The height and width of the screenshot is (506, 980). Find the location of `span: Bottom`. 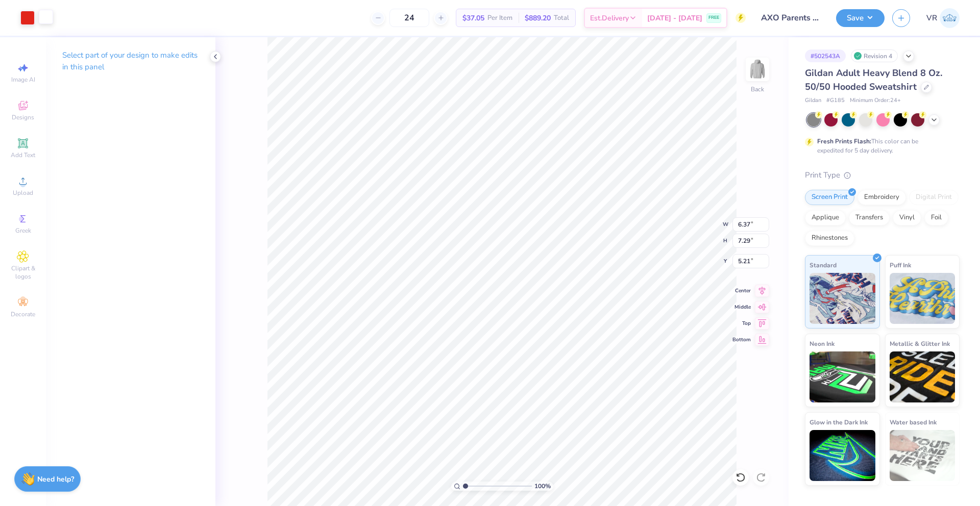

span: Bottom is located at coordinates (742, 340).